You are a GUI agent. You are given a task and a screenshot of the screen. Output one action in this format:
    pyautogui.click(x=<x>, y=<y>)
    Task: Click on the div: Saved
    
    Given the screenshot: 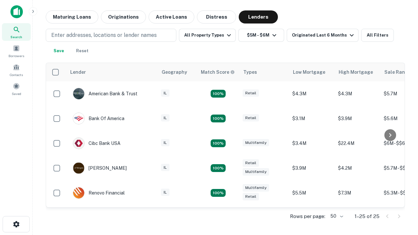 What is the action you would take?
    pyautogui.click(x=16, y=89)
    